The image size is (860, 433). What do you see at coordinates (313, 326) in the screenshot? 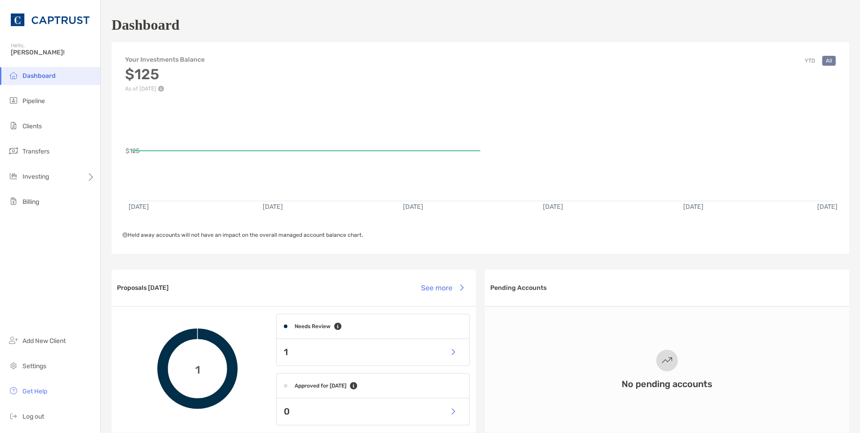
I see `h4: Needs Review` at bounding box center [313, 326].